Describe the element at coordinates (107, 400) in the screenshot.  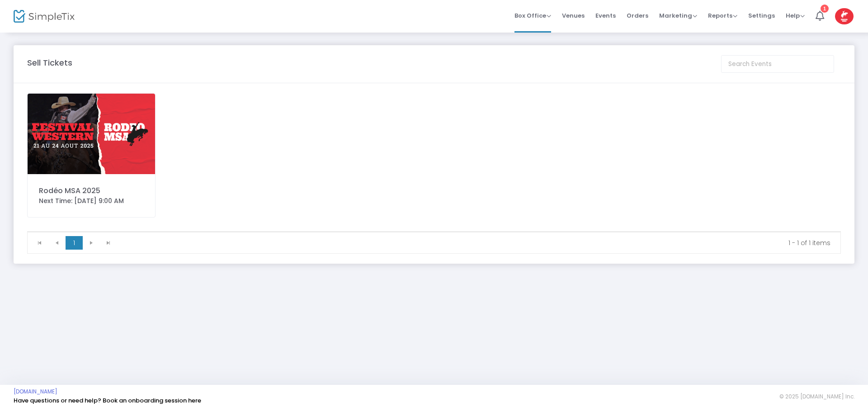
I see `a: Have questions or need help? Book an onboarding session here` at that location.